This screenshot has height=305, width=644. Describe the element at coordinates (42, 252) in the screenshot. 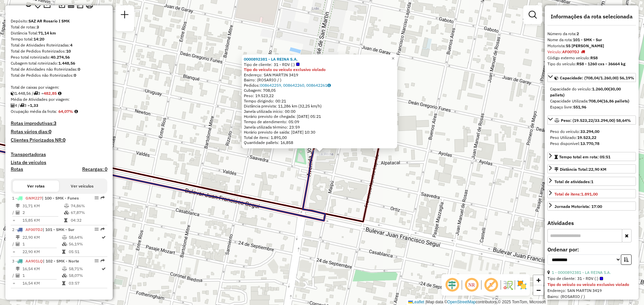

I see `td: 22,90 KM` at that location.